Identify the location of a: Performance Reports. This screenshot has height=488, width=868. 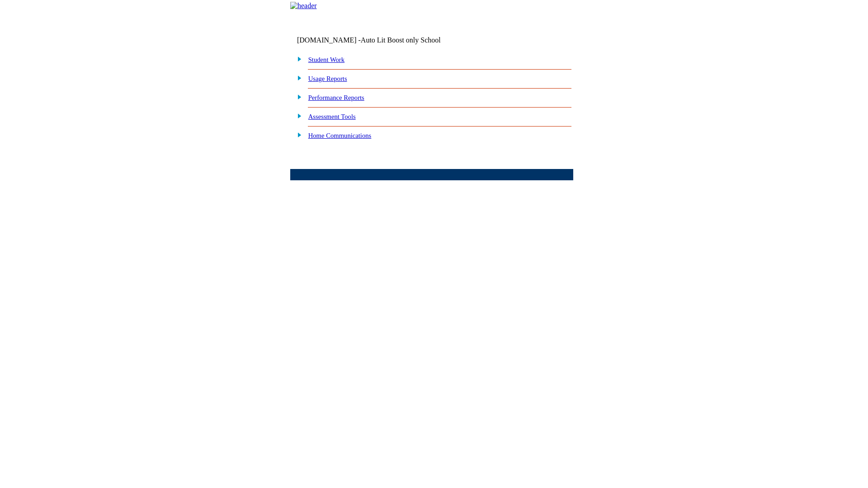
(337, 98).